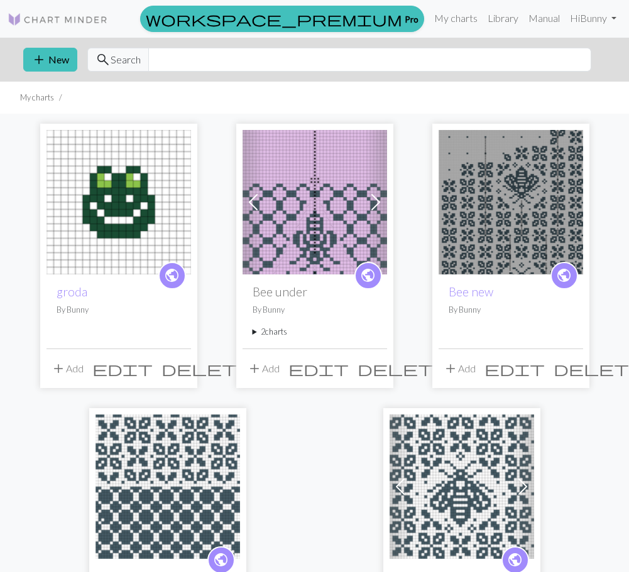 Image resolution: width=629 pixels, height=572 pixels. What do you see at coordinates (119, 202) in the screenshot?
I see `img: groda` at bounding box center [119, 202].